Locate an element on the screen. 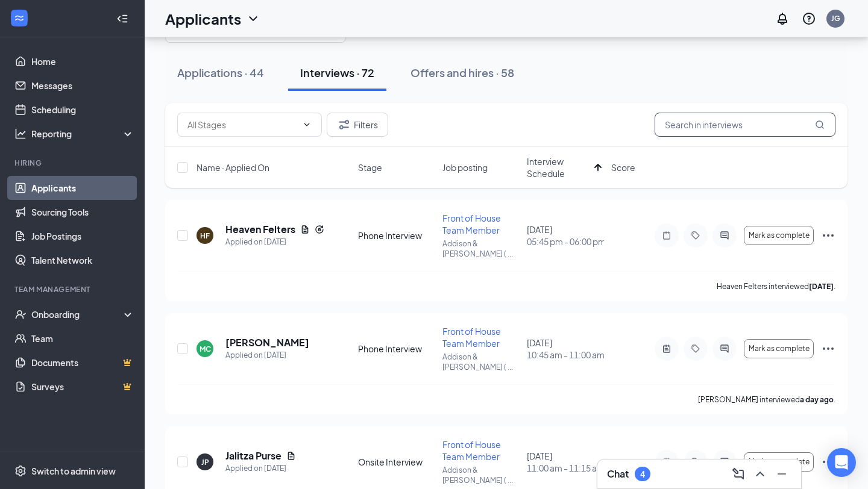 Image resolution: width=868 pixels, height=489 pixels. button: ComposeMessage is located at coordinates (739, 474).